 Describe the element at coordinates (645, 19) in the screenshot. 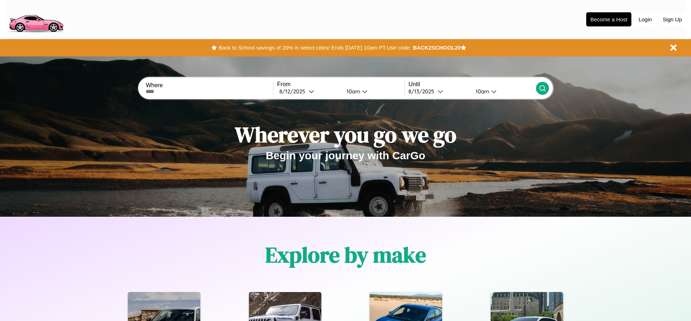

I see `button: Login` at that location.